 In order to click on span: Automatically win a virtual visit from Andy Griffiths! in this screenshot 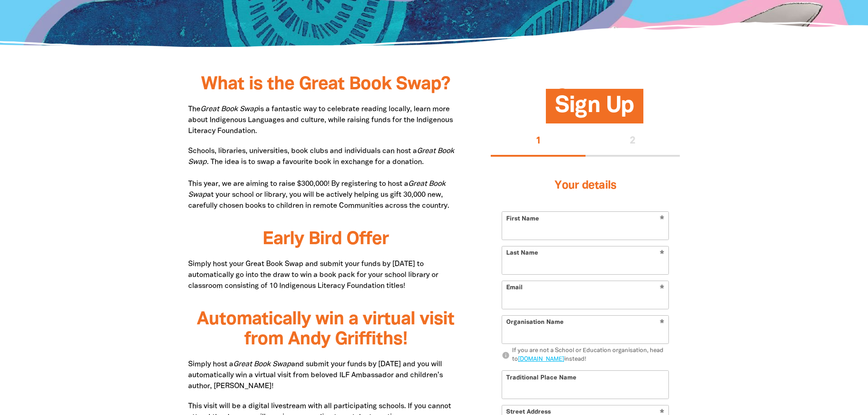, I will do `click(325, 329)`.